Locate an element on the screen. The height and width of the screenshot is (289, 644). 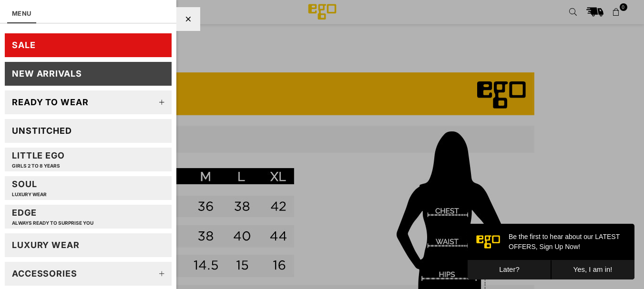
p: Always ready to surprise you is located at coordinates (53, 223).